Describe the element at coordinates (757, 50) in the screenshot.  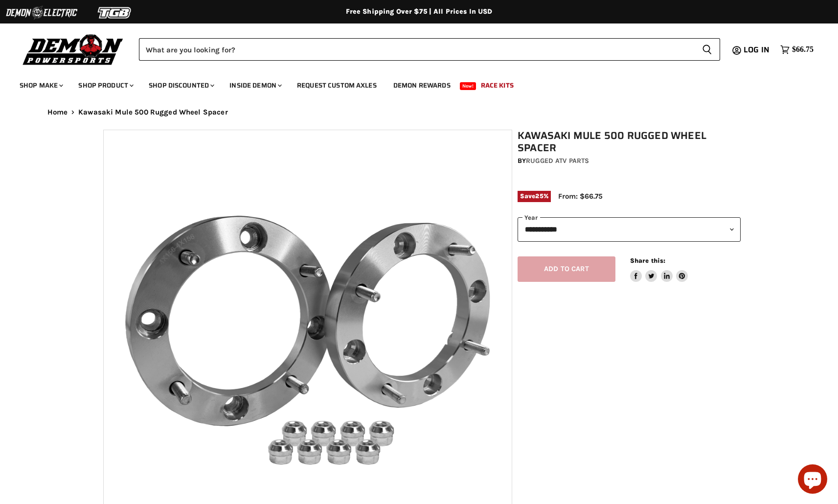
I see `a: Log in` at that location.